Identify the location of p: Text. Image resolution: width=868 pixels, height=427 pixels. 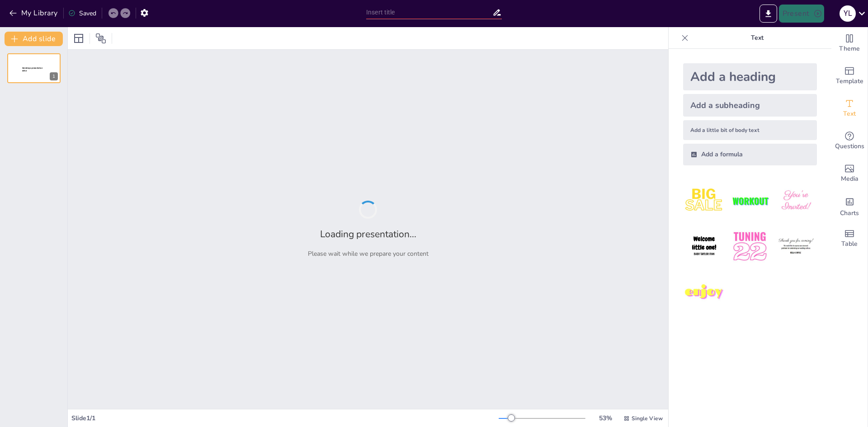
(757, 38).